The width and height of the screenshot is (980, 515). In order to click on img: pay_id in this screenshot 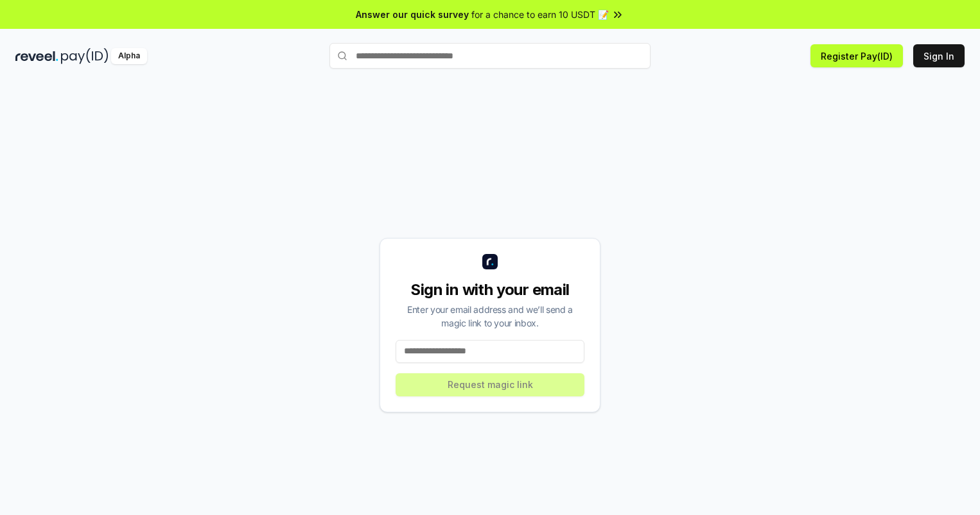, I will do `click(84, 56)`.